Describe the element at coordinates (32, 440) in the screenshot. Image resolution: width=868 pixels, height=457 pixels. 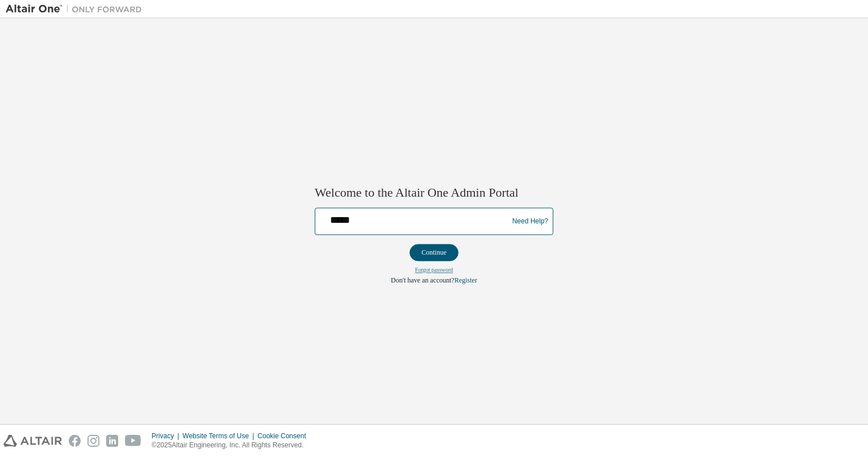
I see `img: altair_logo.svg` at that location.